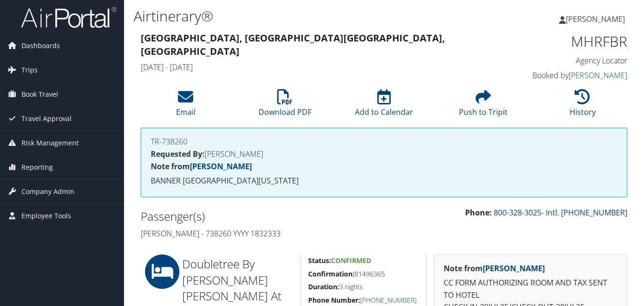  I want to click on span: Employee Tools, so click(46, 216).